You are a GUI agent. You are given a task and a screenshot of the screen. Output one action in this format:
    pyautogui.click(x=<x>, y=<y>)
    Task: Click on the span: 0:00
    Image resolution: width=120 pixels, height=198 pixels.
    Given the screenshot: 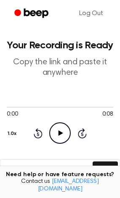 What is the action you would take?
    pyautogui.click(x=12, y=115)
    